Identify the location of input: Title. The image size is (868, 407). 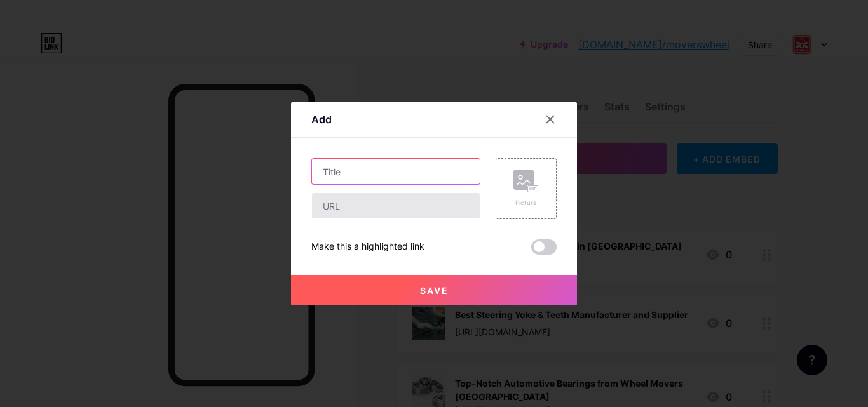
(396, 171).